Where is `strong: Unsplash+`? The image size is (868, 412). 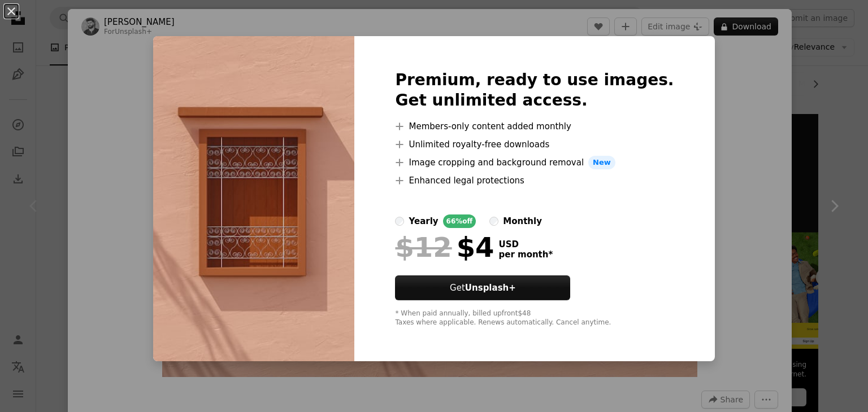
strong: Unsplash+ is located at coordinates (491, 288).